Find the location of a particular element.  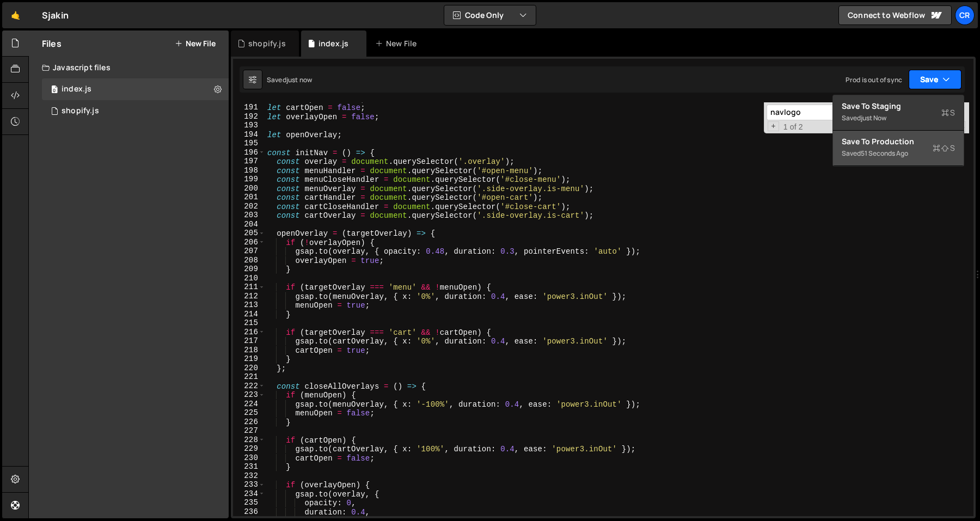

div: 15047/39281.js is located at coordinates (135, 90).